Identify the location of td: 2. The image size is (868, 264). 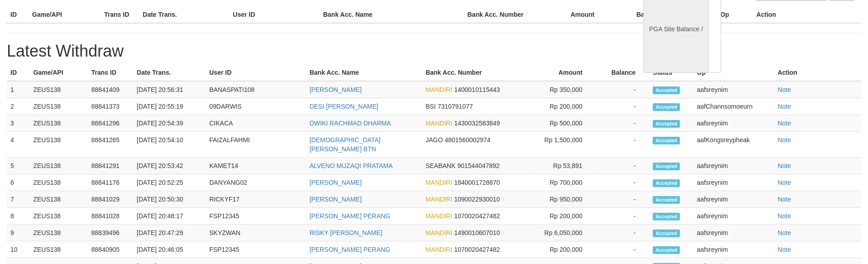
(18, 106).